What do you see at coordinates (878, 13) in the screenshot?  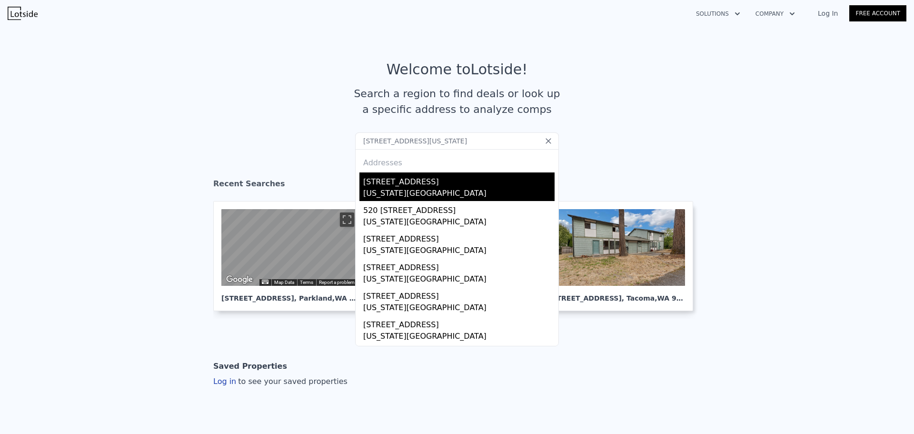 I see `a: Free Account` at bounding box center [878, 13].